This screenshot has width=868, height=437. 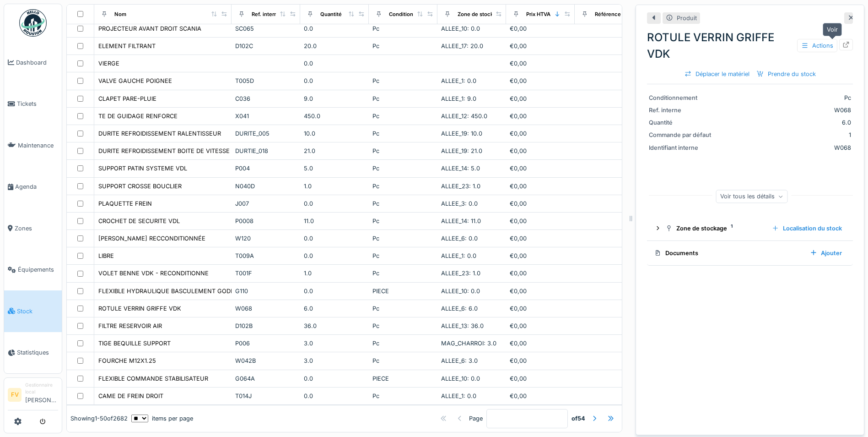 I want to click on div: 450.0, so click(x=335, y=116).